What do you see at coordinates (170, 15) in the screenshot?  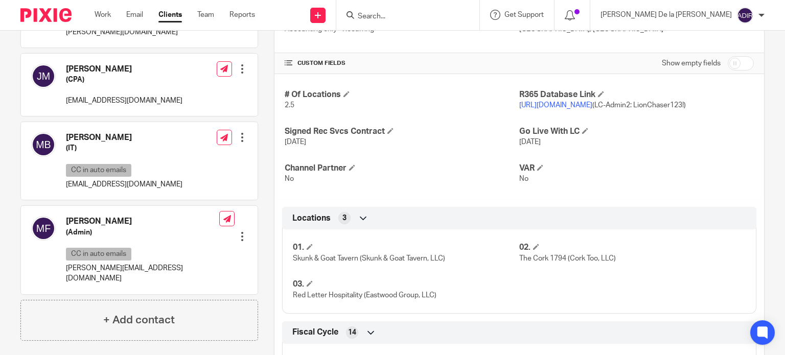 I see `a: Clients` at bounding box center [170, 15].